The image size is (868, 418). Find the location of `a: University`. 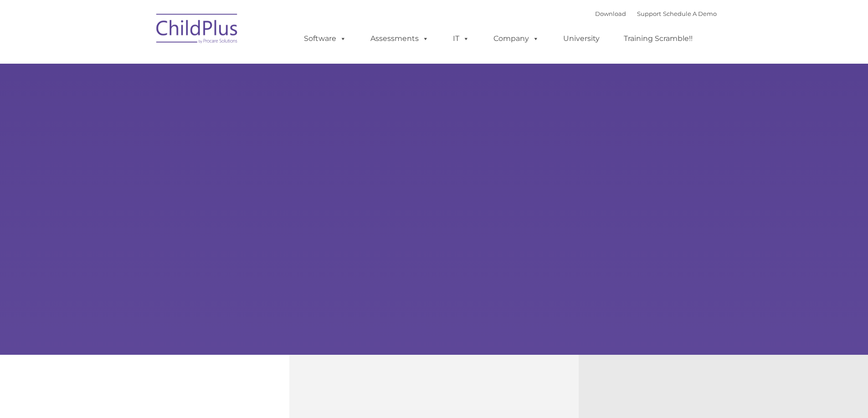

a: University is located at coordinates (581, 39).